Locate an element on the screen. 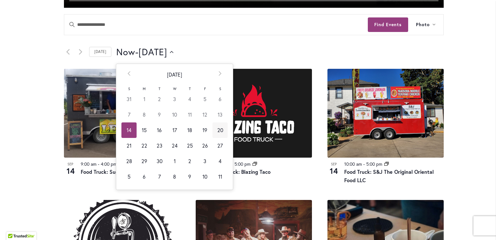 This screenshot has width=496, height=240. th: F is located at coordinates (205, 88).